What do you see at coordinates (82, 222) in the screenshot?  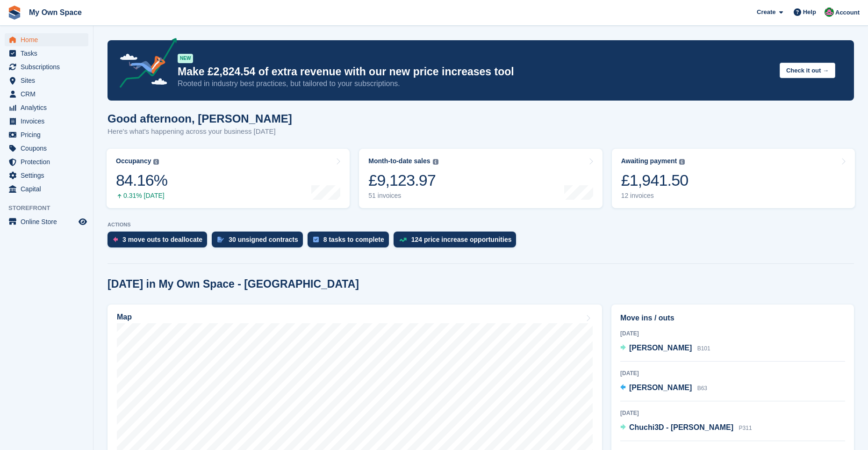 I see `a: Preview store` at bounding box center [82, 222].